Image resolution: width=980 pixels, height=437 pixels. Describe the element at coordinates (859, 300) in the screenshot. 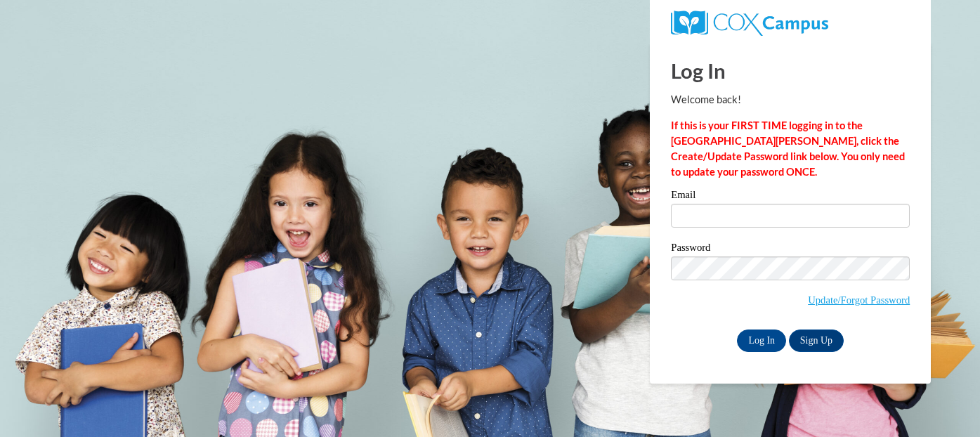

I see `a: Update/Forgot Password` at that location.